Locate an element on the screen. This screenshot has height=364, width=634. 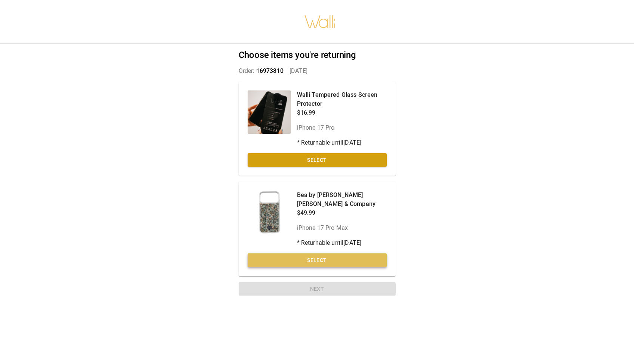
p: Walli Tempered Glass Screen Protector is located at coordinates (342, 99).